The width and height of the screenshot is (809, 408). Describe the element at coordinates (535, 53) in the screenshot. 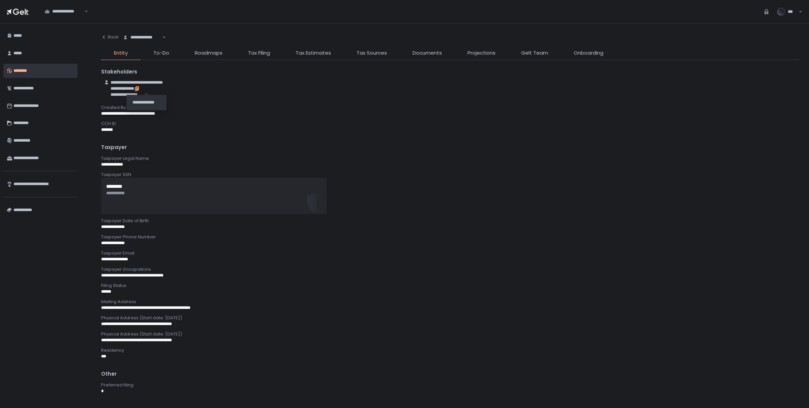

I see `span: Gelt Team` at that location.